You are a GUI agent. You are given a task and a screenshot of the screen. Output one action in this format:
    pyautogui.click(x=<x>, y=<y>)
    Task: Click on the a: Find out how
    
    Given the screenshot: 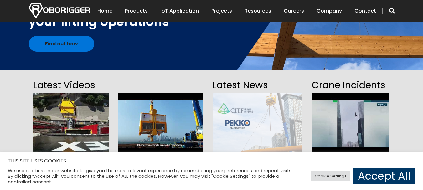 What is the action you would take?
    pyautogui.click(x=61, y=44)
    